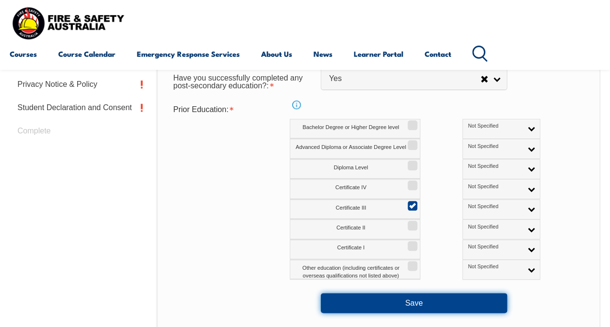  Describe the element at coordinates (379, 54) in the screenshot. I see `a: Learner Portal` at that location.